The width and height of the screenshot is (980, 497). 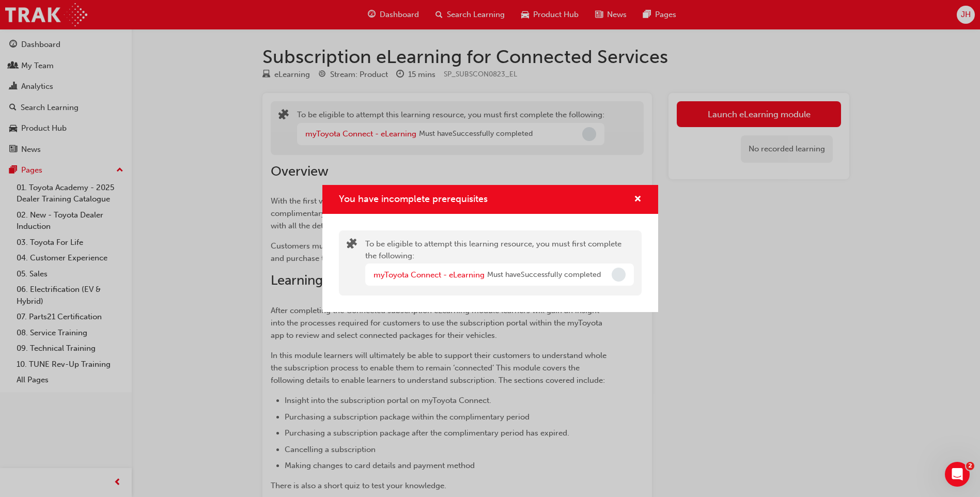 I want to click on span: 2, so click(x=970, y=466).